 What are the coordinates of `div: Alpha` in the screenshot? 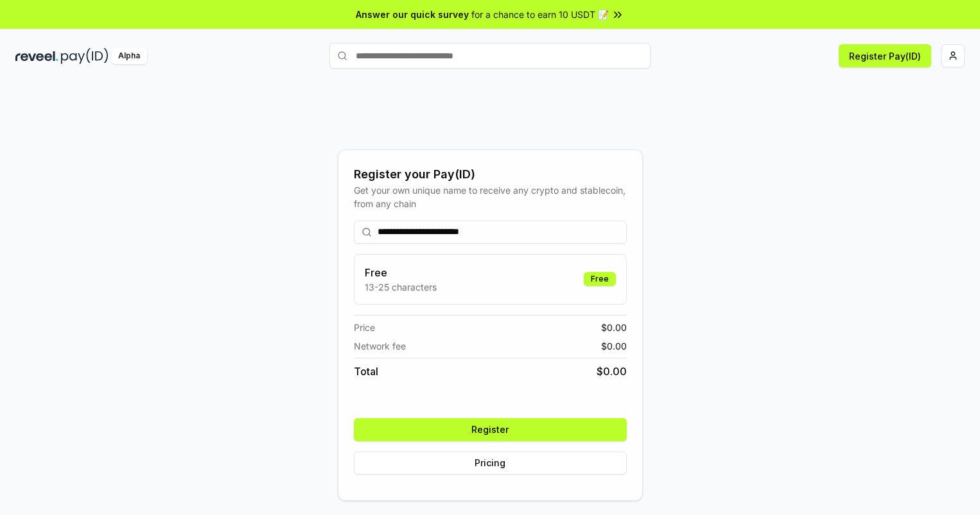 It's located at (129, 56).